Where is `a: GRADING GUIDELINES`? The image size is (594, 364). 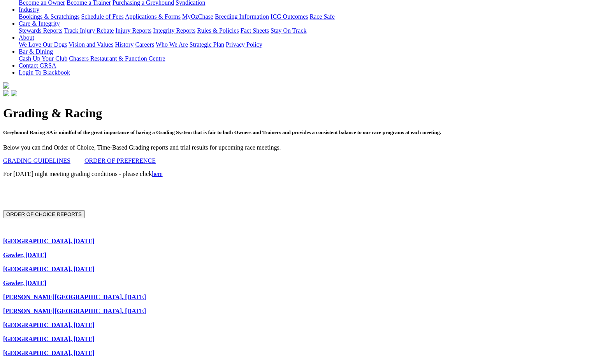
a: GRADING GUIDELINES is located at coordinates (37, 160).